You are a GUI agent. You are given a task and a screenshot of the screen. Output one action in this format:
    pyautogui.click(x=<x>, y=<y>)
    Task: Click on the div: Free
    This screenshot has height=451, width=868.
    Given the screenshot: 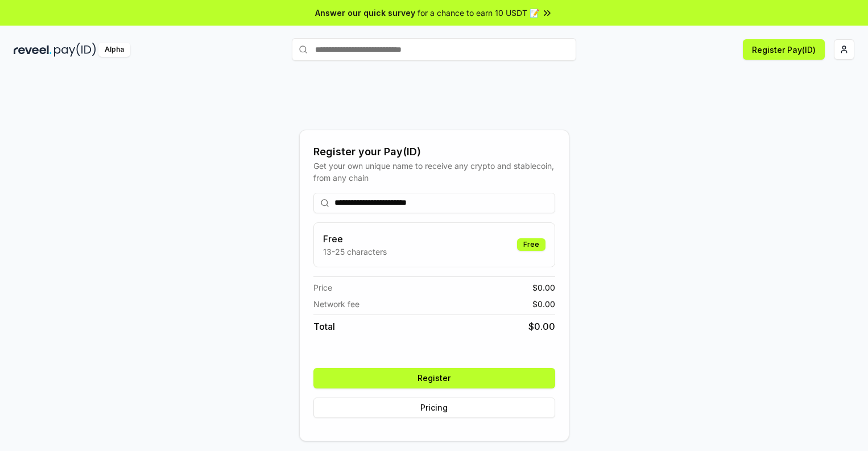 What is the action you would take?
    pyautogui.click(x=532, y=245)
    